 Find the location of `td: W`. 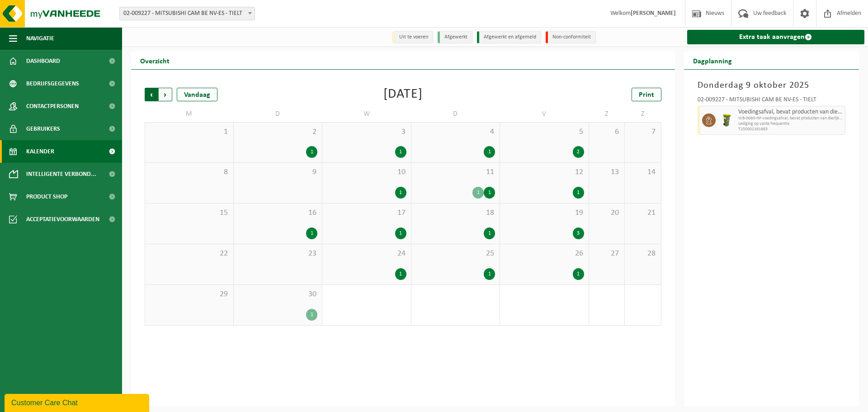

td: W is located at coordinates (367, 114).